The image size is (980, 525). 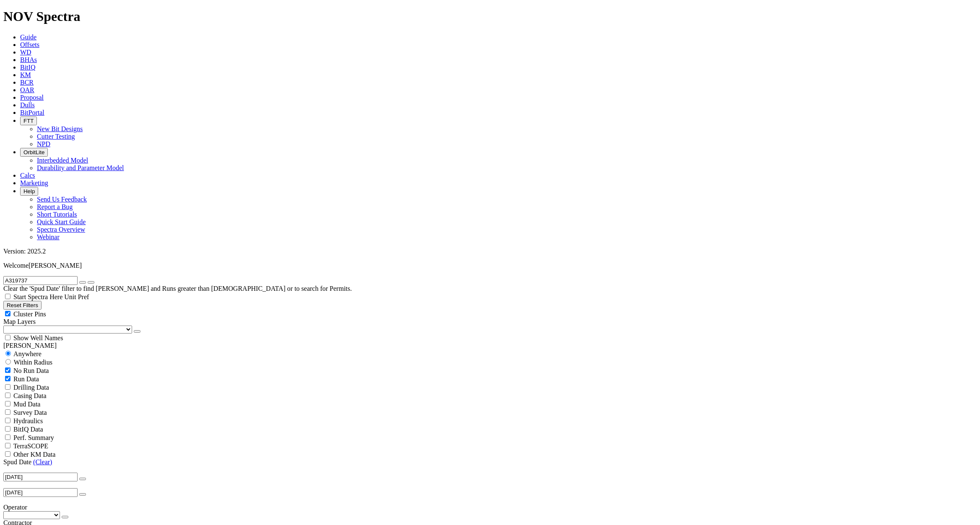 I want to click on span: Within Radius, so click(x=33, y=362).